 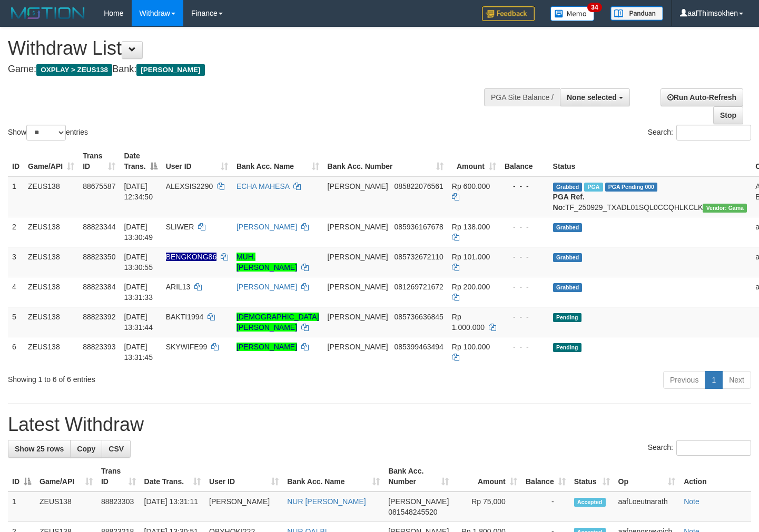 What do you see at coordinates (418, 227) in the screenshot?
I see `span: Copy 085936167678 to clipboard` at bounding box center [418, 227].